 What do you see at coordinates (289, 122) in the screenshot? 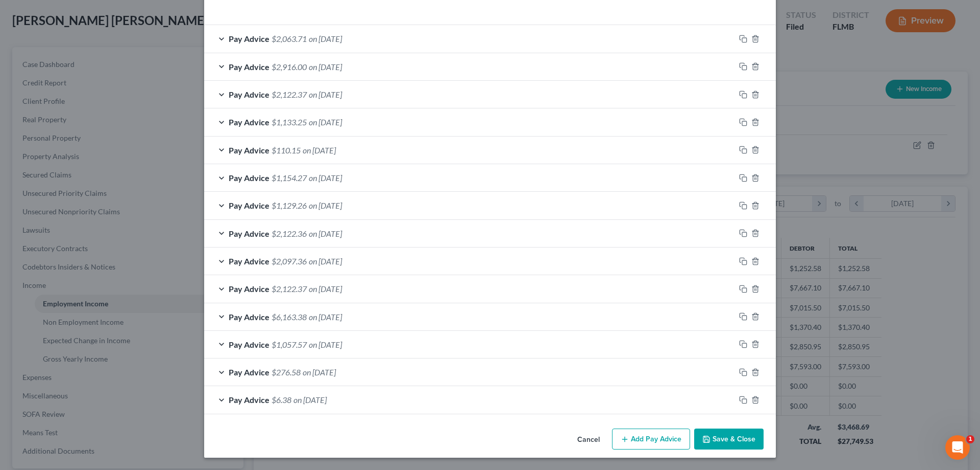
I see `span: $1,133.25` at bounding box center [289, 122].